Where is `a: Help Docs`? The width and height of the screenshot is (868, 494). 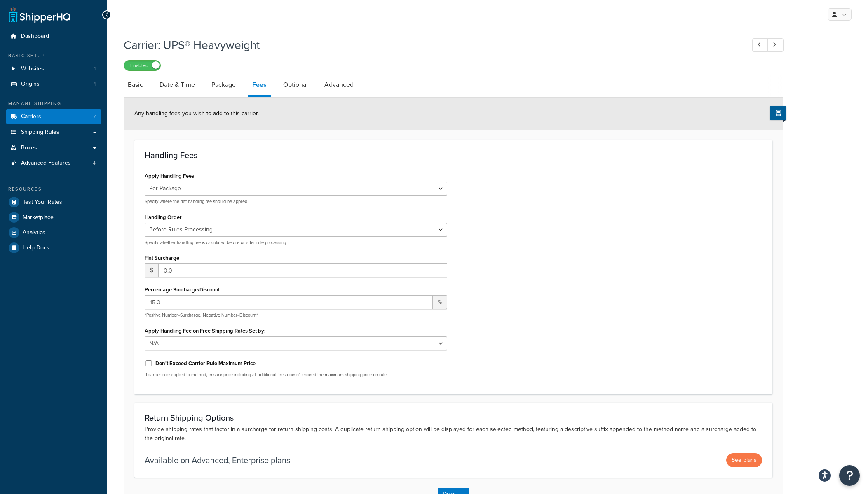
a: Help Docs is located at coordinates (53, 247).